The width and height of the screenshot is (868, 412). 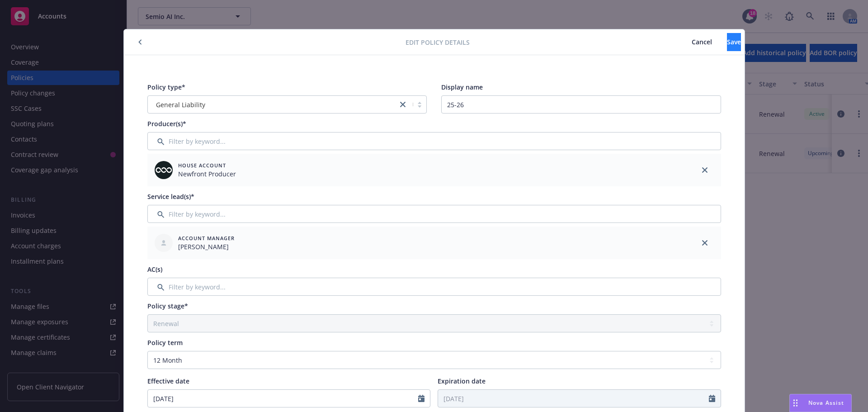 I want to click on span: AC(s), so click(x=154, y=269).